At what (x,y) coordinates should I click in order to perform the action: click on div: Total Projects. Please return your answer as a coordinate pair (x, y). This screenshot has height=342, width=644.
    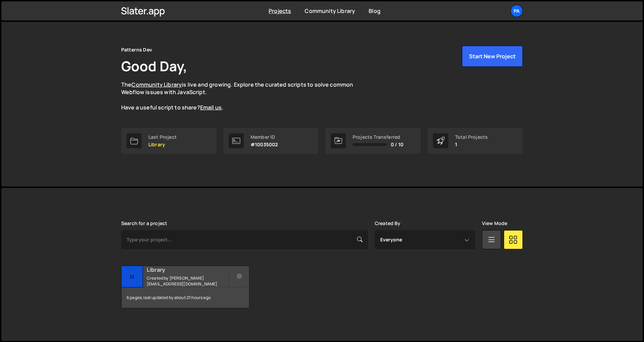
    Looking at the image, I should click on (472, 137).